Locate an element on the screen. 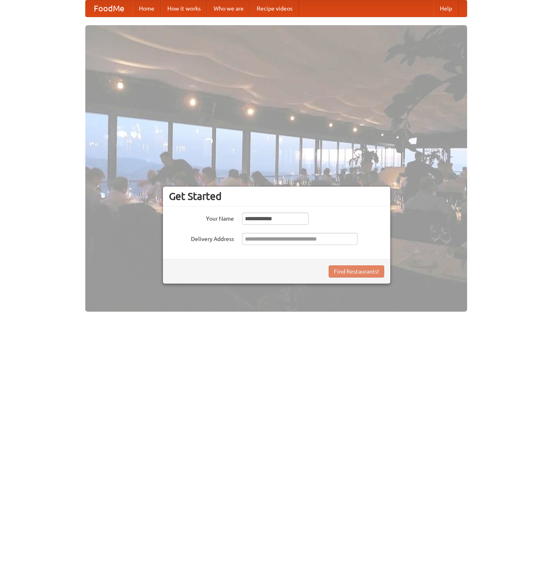 The height and width of the screenshot is (575, 552). a: Home is located at coordinates (147, 9).